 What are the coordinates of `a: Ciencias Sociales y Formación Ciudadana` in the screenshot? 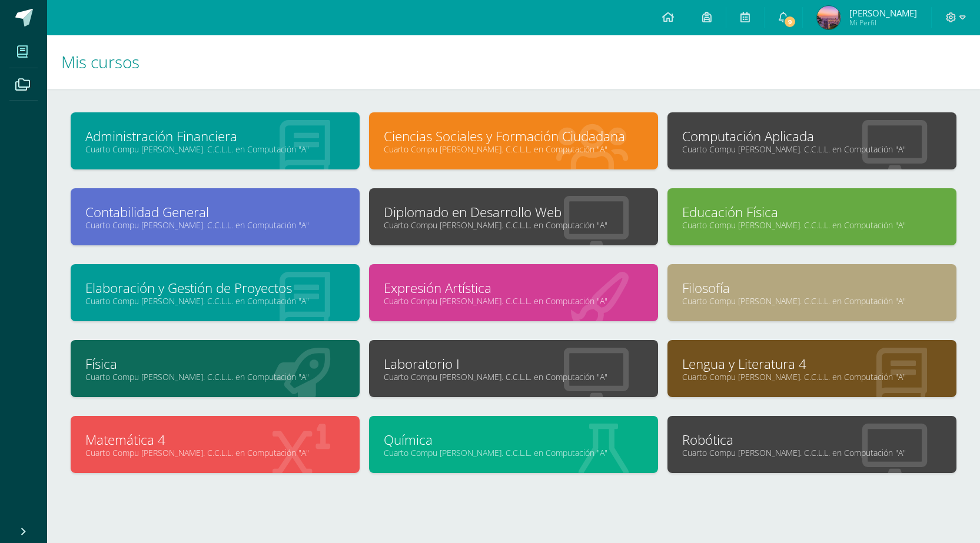 It's located at (513, 136).